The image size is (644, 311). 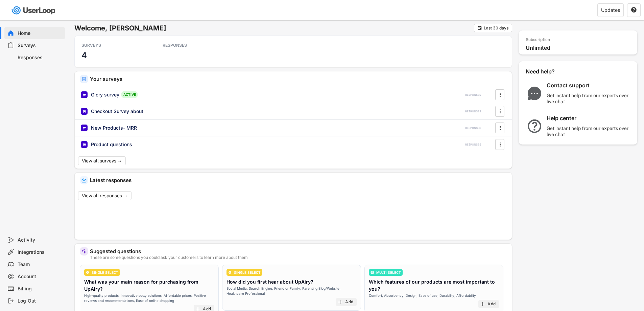 I want to click on img: QuestionMarkInverseMajor.svg, so click(x=535, y=126).